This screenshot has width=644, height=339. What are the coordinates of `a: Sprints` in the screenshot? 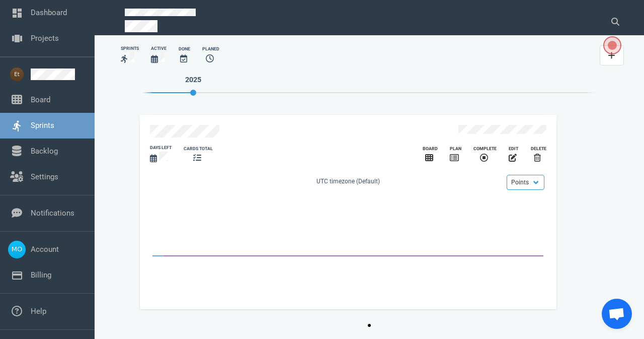 It's located at (42, 125).